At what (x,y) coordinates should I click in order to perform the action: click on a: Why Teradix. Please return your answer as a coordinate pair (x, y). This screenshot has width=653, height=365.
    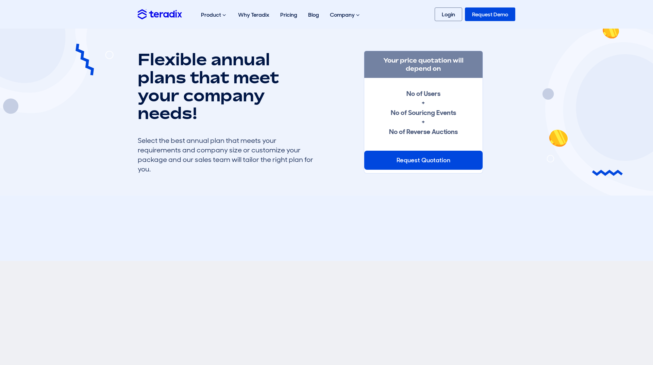
    Looking at the image, I should click on (254, 15).